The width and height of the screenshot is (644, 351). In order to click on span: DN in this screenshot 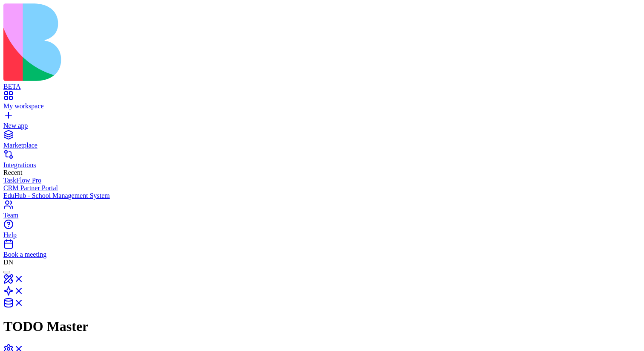, I will do `click(8, 262)`.